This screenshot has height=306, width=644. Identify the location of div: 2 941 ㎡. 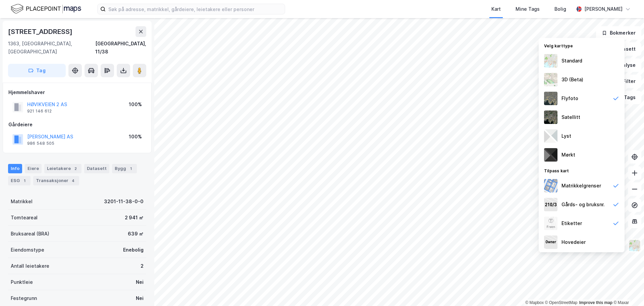
(135, 218).